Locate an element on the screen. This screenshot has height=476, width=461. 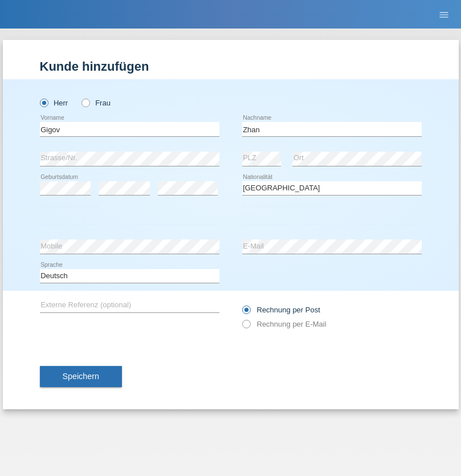
span: Speichern is located at coordinates (81, 376).